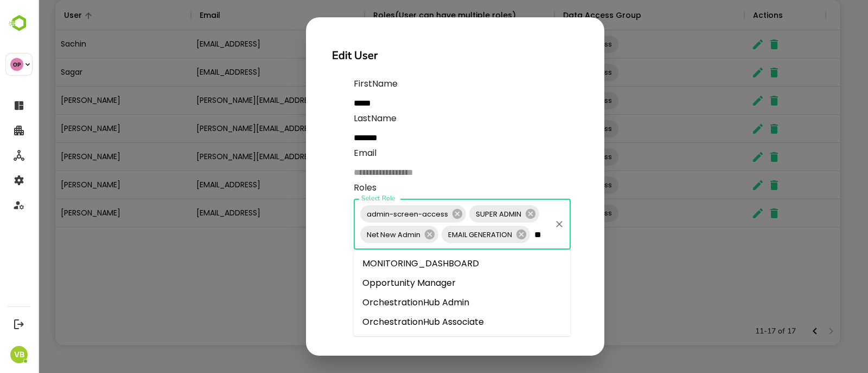 The image size is (868, 373). What do you see at coordinates (16, 64) in the screenshot?
I see `div: OP` at bounding box center [16, 64].